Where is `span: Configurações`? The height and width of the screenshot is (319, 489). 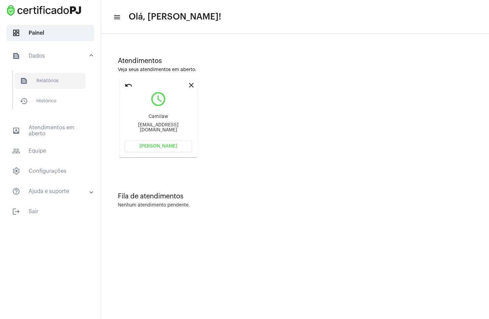
span: Configurações is located at coordinates (50, 171).